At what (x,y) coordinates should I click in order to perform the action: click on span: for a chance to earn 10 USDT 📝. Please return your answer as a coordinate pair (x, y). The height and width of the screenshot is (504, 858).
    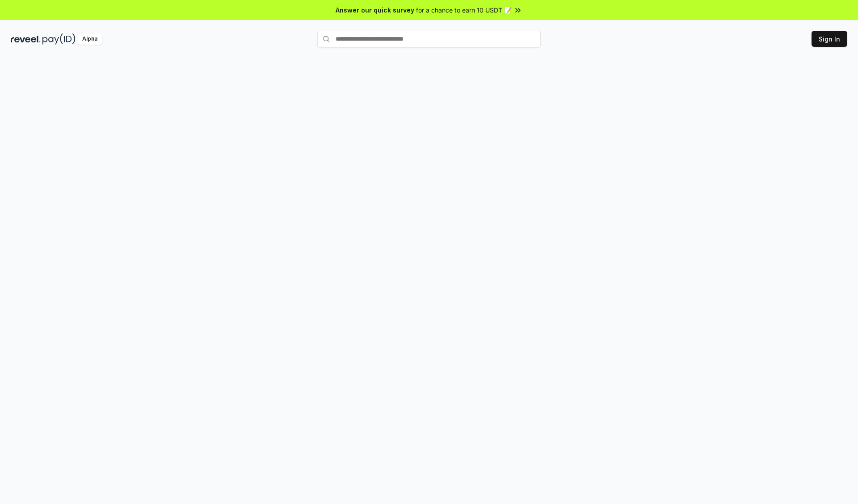
    Looking at the image, I should click on (463, 10).